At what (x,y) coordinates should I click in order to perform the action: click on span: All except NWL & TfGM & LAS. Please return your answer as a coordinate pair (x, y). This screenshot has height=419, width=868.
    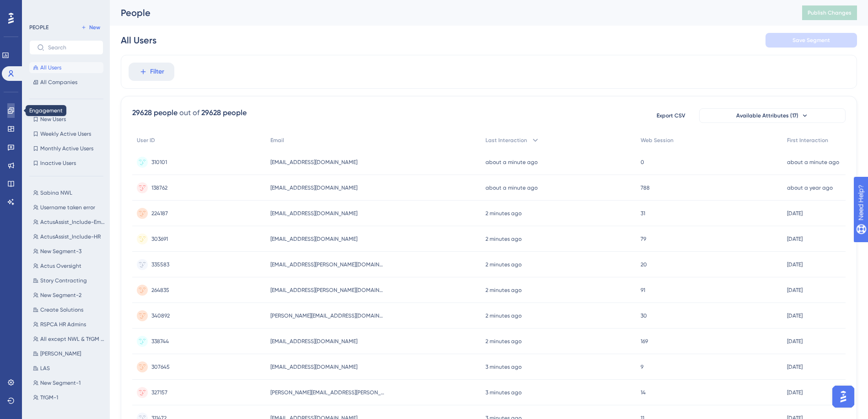
    Looking at the image, I should click on (73, 339).